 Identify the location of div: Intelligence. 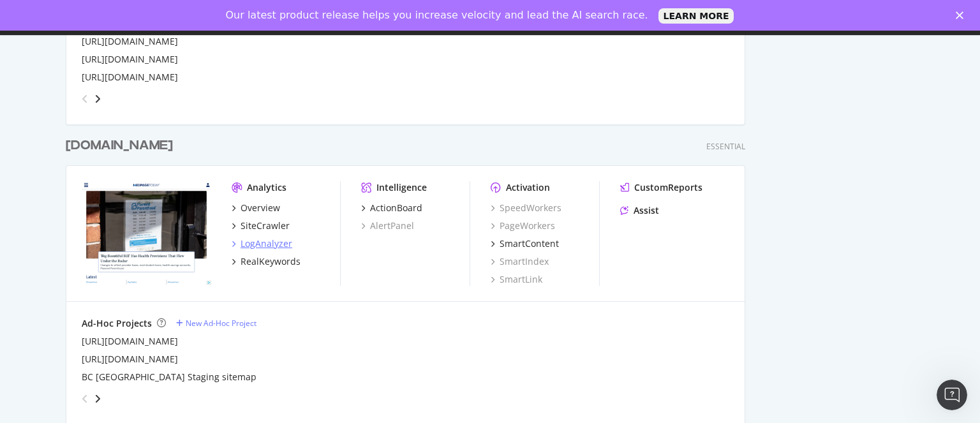
(402, 188).